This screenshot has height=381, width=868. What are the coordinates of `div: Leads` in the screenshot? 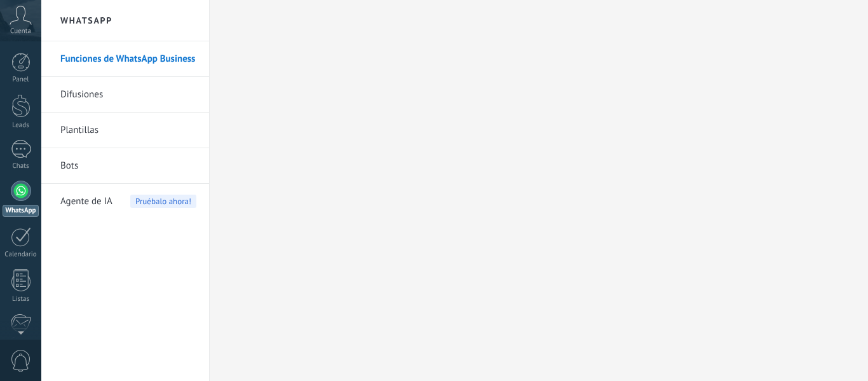 It's located at (21, 125).